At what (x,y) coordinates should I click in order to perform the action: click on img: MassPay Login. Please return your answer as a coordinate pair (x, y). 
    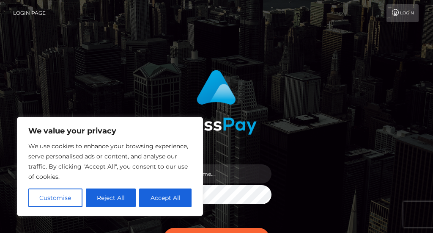
    Looking at the image, I should click on (217, 102).